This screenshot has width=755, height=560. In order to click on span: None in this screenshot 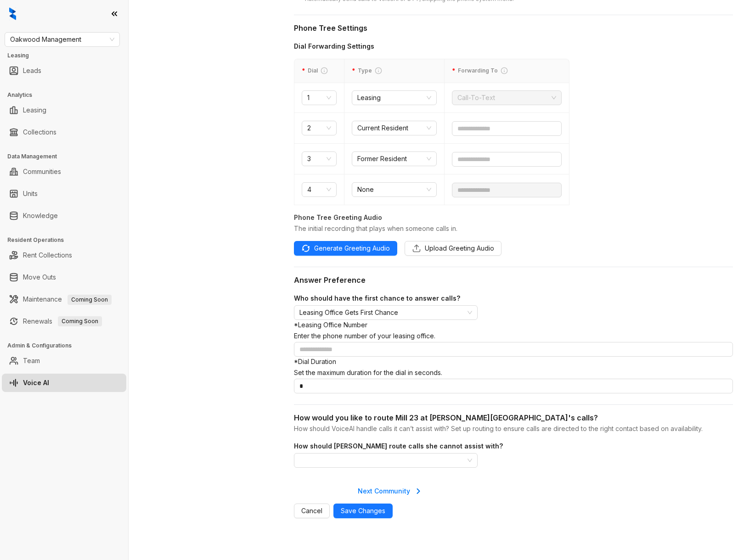, I will do `click(394, 189)`.